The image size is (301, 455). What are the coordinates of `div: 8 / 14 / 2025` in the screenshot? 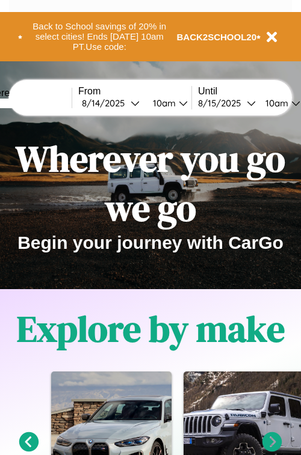 It's located at (106, 103).